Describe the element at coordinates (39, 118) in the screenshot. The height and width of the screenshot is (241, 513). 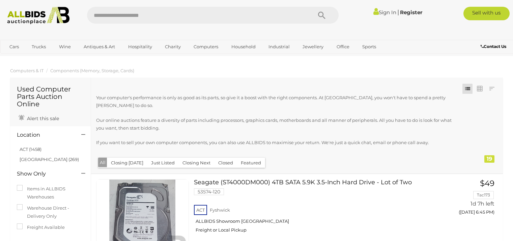
I see `a: Alert this sale` at that location.